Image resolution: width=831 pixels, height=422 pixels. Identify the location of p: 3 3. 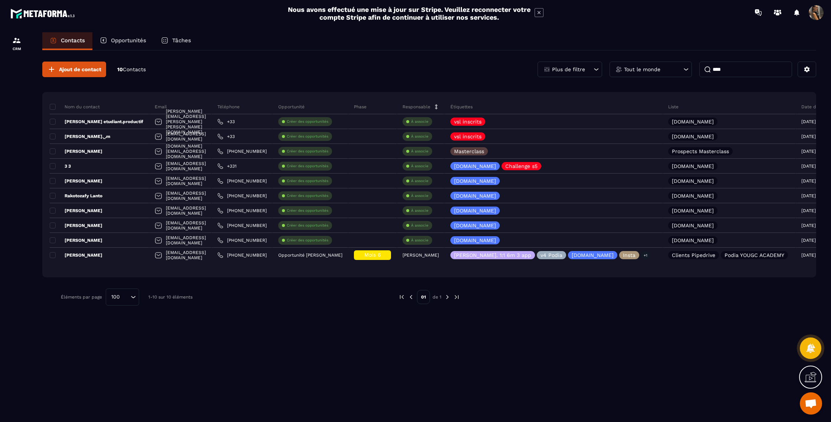
(60, 166).